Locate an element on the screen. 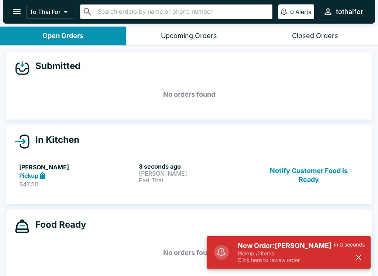 Image resolution: width=378 pixels, height=276 pixels. div: tothaifor is located at coordinates (350, 12).